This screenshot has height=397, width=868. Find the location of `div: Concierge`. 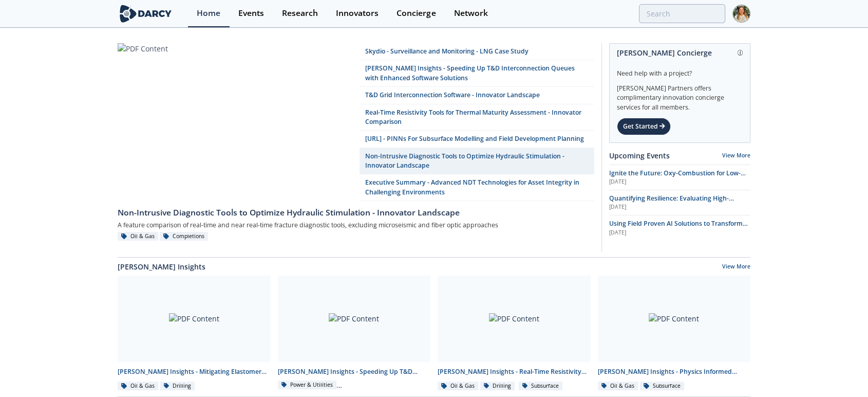

div: Concierge is located at coordinates (416, 13).